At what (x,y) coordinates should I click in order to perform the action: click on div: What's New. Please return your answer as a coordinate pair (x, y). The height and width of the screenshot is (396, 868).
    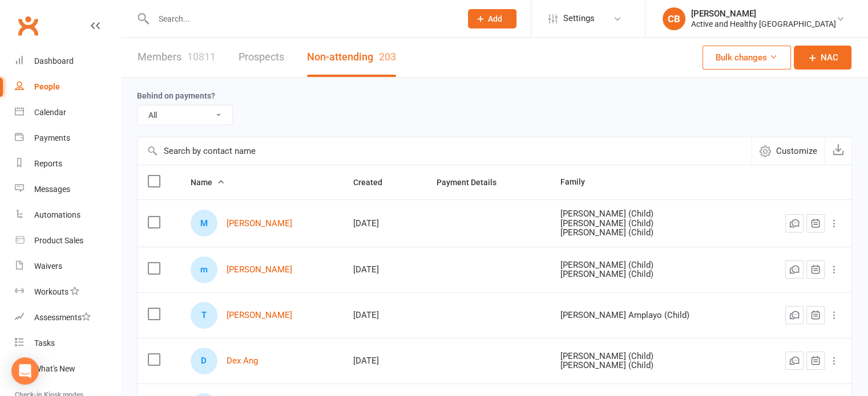
    Looking at the image, I should click on (55, 369).